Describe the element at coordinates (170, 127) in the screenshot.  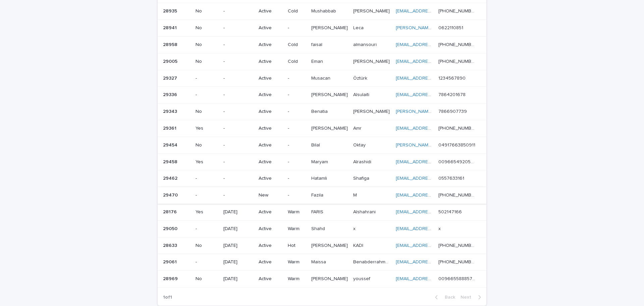
I see `p: 29361` at that location.